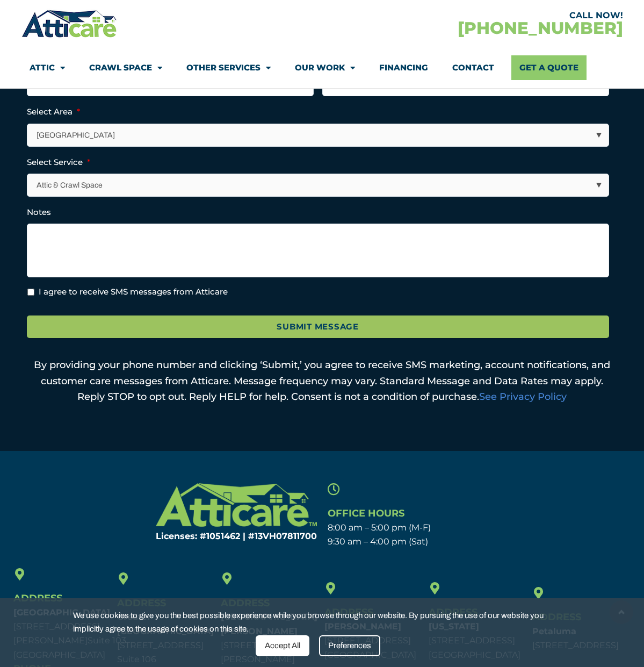 This screenshot has width=644, height=667. Describe the element at coordinates (423, 534) in the screenshot. I see `p: 8:00 am – 5:00 pm (M-F) 9:30 am – 4:00 pm (Sat)` at that location.